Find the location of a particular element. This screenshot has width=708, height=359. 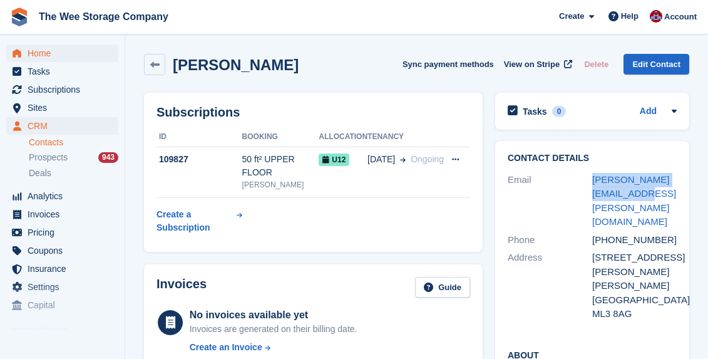

span: Tasks is located at coordinates (65, 71).